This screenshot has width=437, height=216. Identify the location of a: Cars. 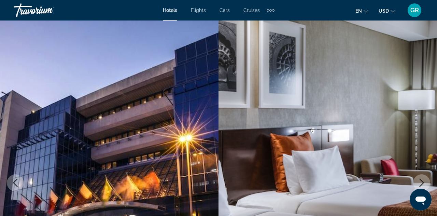
(225, 10).